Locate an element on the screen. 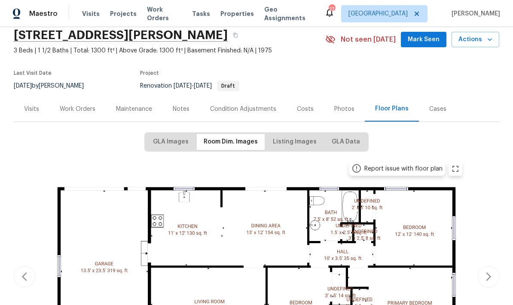 Image resolution: width=513 pixels, height=305 pixels. button: GLA Images is located at coordinates (171, 142).